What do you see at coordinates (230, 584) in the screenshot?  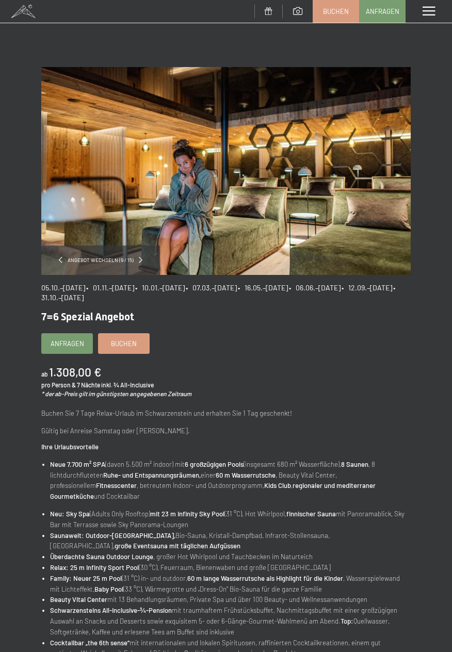 I see `li: (31 °C) in- und outdoor, , Wasserspielewand mit Lichteffekt, (33 °C), Wärmegrotte und „Dress-On“ ...` at bounding box center [230, 584].